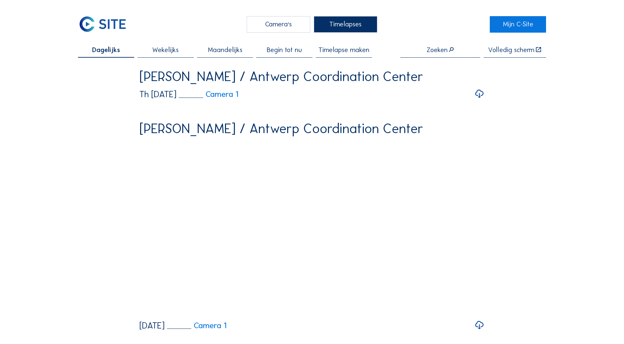 The height and width of the screenshot is (344, 624). What do you see at coordinates (312, 156) in the screenshot?
I see `video: Your browser does not support the video tag.` at bounding box center [312, 156].